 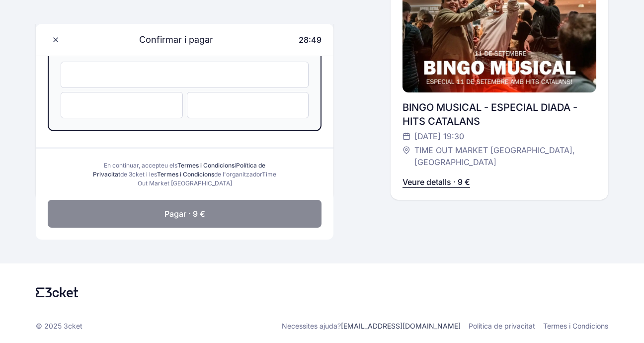 What do you see at coordinates (185, 213) in the screenshot?
I see `span: Pagar · 9 €` at bounding box center [185, 213].